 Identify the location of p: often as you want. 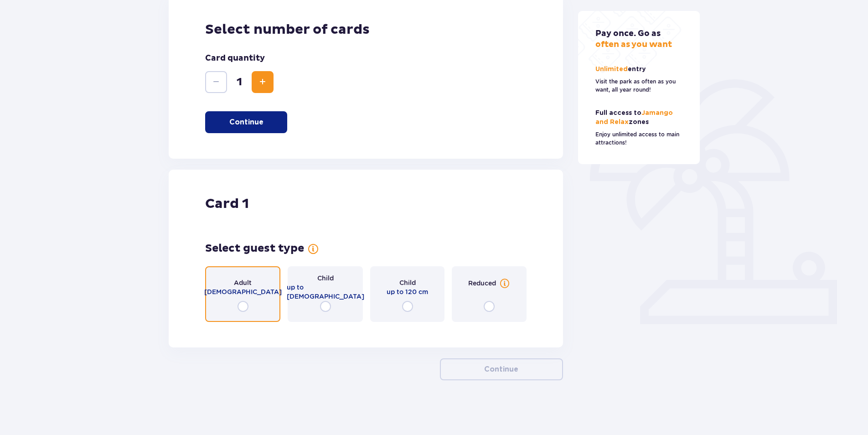
(633, 39).